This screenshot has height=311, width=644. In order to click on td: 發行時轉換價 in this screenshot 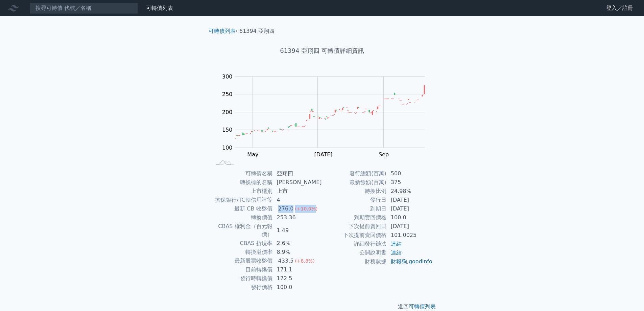, I will do `click(243, 278)`.